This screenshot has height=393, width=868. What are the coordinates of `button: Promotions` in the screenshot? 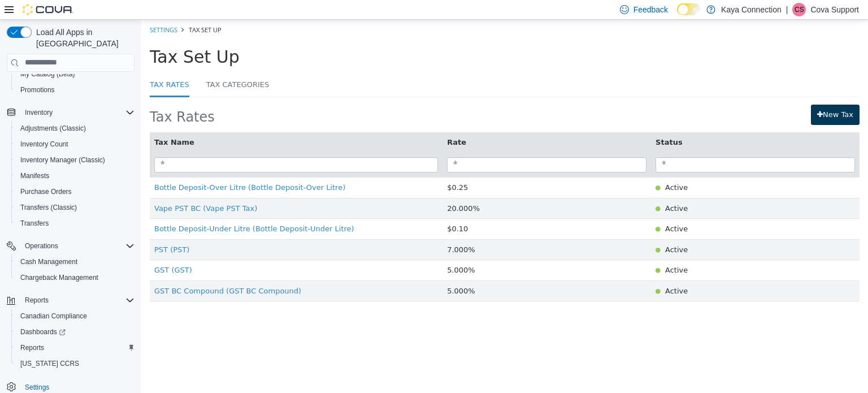 It's located at (75, 90).